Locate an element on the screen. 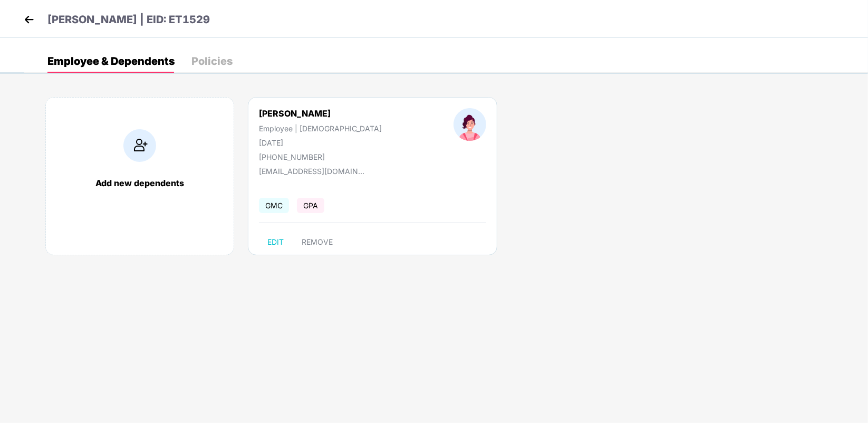 The width and height of the screenshot is (868, 423). button: REMOVE is located at coordinates (317, 242).